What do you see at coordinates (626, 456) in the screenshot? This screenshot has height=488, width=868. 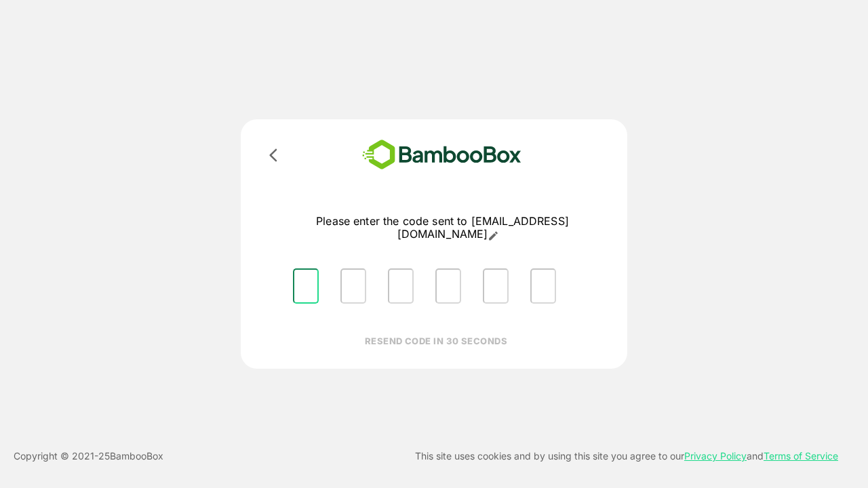 I see `p: This site uses cookies and by using this site you agree to our and` at bounding box center [626, 456].